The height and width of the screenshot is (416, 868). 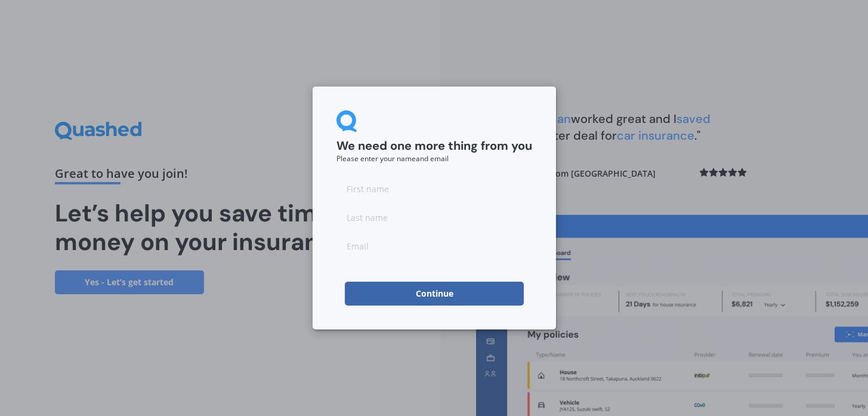 What do you see at coordinates (393, 158) in the screenshot?
I see `small: Please enter your name and email` at bounding box center [393, 158].